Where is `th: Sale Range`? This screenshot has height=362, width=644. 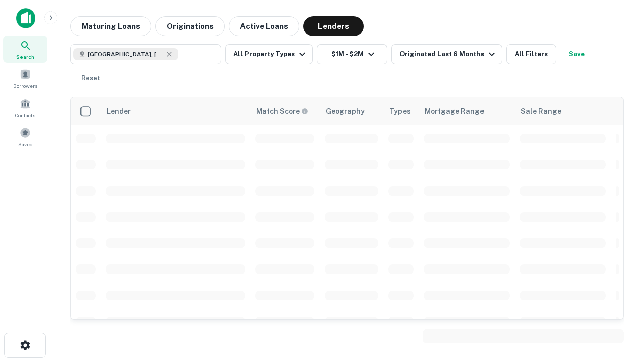 th: Sale Range is located at coordinates (562, 111).